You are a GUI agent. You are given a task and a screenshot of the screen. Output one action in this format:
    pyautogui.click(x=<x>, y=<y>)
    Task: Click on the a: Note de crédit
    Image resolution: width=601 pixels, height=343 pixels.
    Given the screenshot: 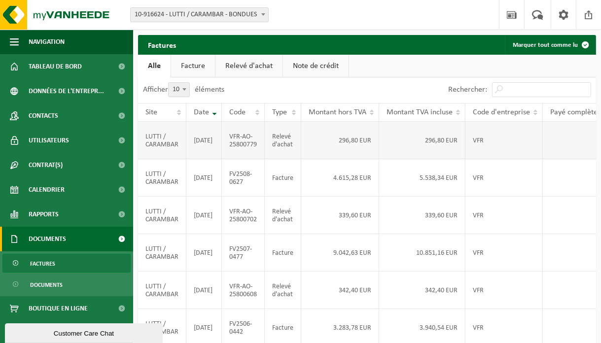 What is the action you would take?
    pyautogui.click(x=316, y=66)
    